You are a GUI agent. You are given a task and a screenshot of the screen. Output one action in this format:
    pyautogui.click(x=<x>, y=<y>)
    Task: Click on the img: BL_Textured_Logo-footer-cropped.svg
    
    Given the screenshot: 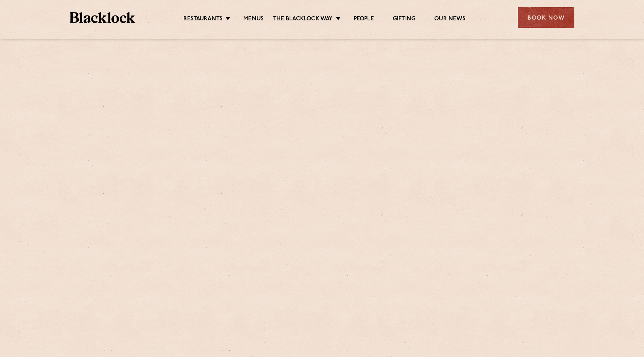 What is the action you would take?
    pyautogui.click(x=102, y=17)
    